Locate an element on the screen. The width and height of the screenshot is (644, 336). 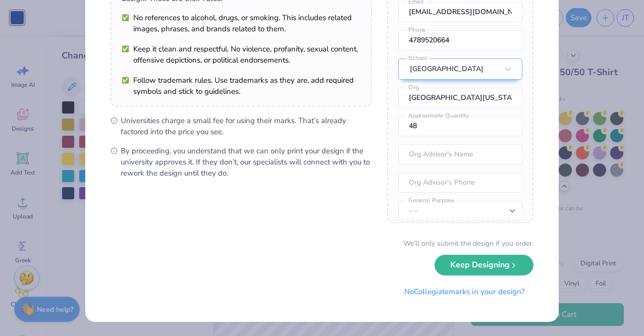
input: Org Advisor's Phone is located at coordinates (460, 183).